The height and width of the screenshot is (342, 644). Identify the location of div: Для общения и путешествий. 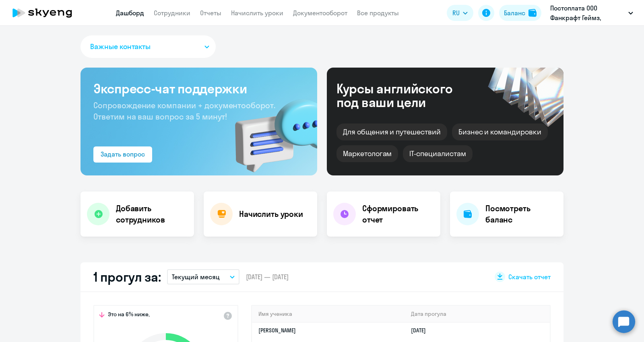
(392, 132).